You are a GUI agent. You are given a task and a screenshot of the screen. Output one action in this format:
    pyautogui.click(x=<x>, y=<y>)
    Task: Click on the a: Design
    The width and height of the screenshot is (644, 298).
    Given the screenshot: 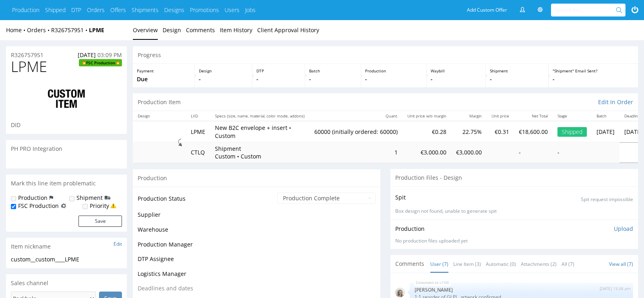 What is the action you would take?
    pyautogui.click(x=172, y=30)
    